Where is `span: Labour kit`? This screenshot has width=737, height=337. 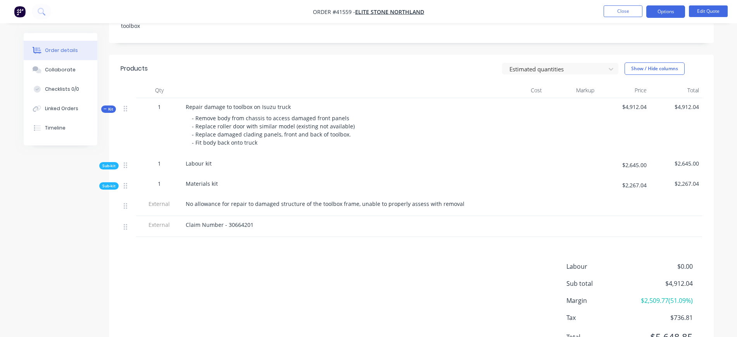
span: Labour kit is located at coordinates (198, 163).